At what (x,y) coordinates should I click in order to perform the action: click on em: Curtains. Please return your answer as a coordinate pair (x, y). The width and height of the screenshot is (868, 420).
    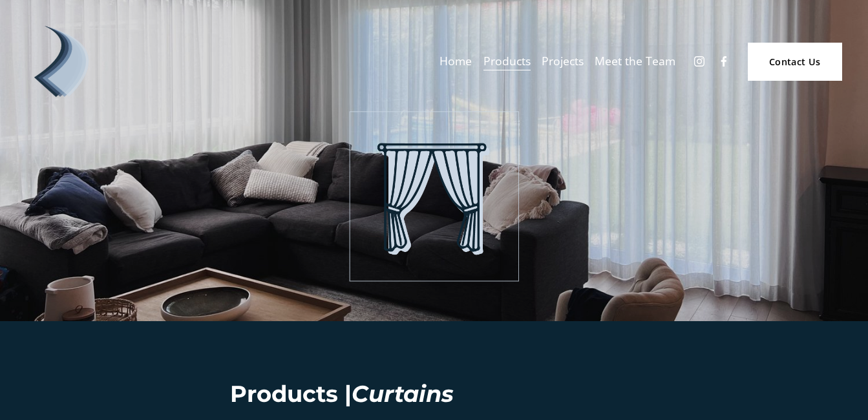
    Looking at the image, I should click on (403, 393).